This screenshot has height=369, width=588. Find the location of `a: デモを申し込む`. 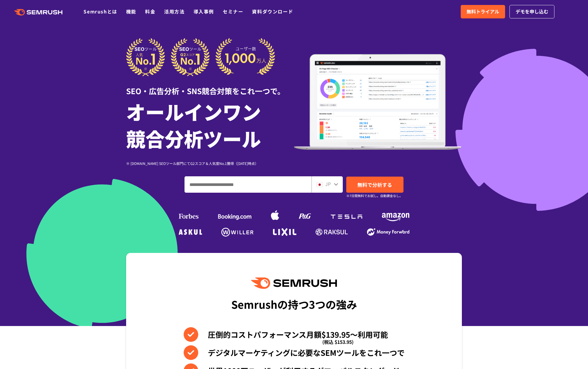

a: デモを申し込む is located at coordinates (532, 12).